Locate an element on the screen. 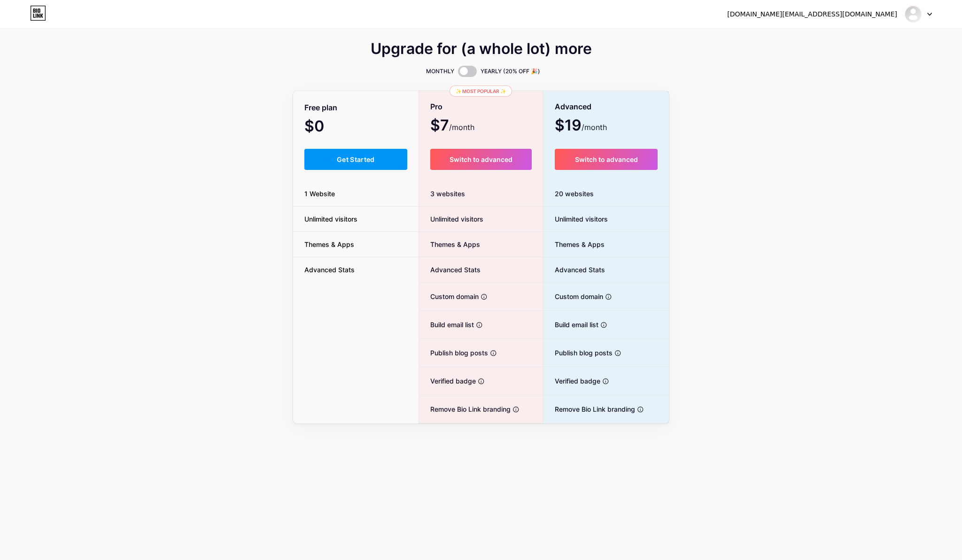  span: Advanced is located at coordinates (573, 107).